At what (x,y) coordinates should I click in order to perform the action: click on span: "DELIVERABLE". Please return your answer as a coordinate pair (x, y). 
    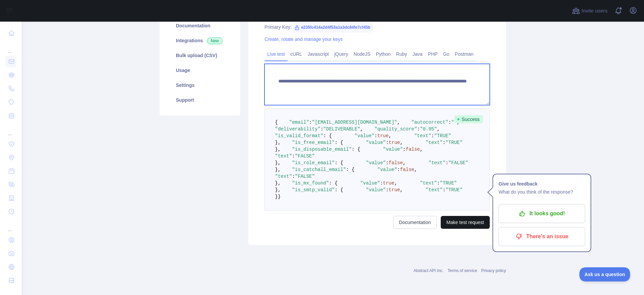
    Looking at the image, I should click on (342, 129).